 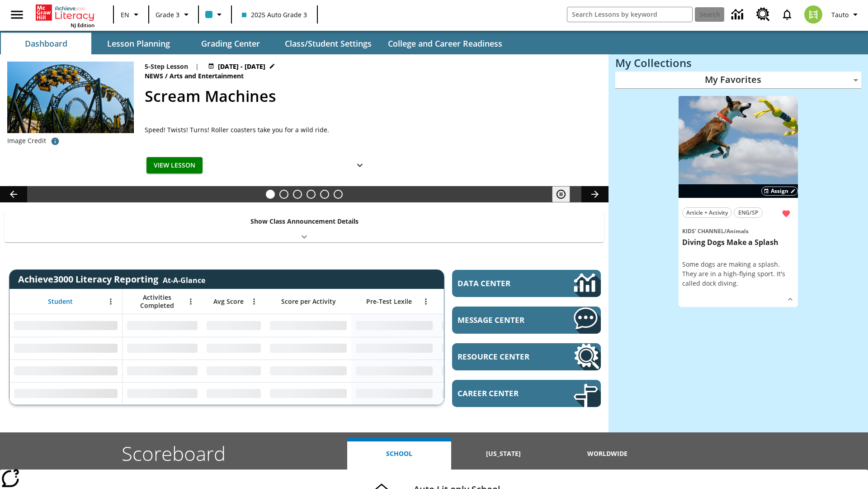 What do you see at coordinates (131, 14) in the screenshot?
I see `button: Language: EN, Select a language` at bounding box center [131, 14].